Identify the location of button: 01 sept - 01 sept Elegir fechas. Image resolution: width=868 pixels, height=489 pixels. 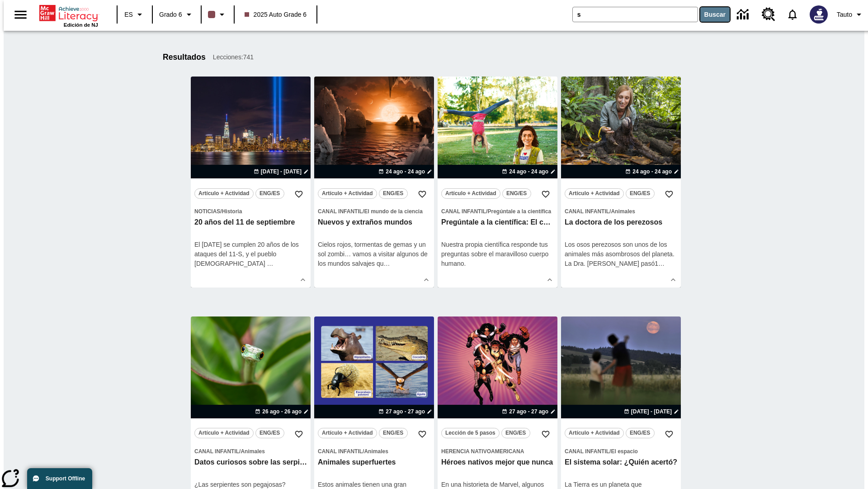
(652, 411).